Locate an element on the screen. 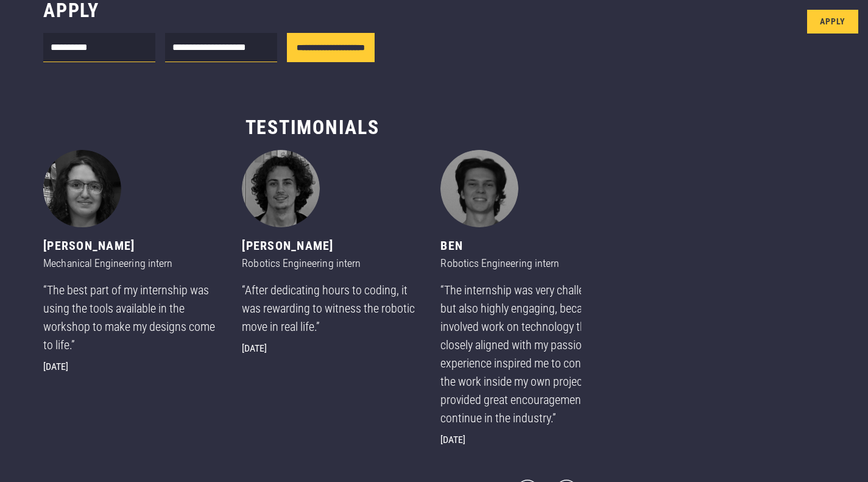 This screenshot has height=482, width=868. div: 1 of 5 is located at coordinates (133, 262).